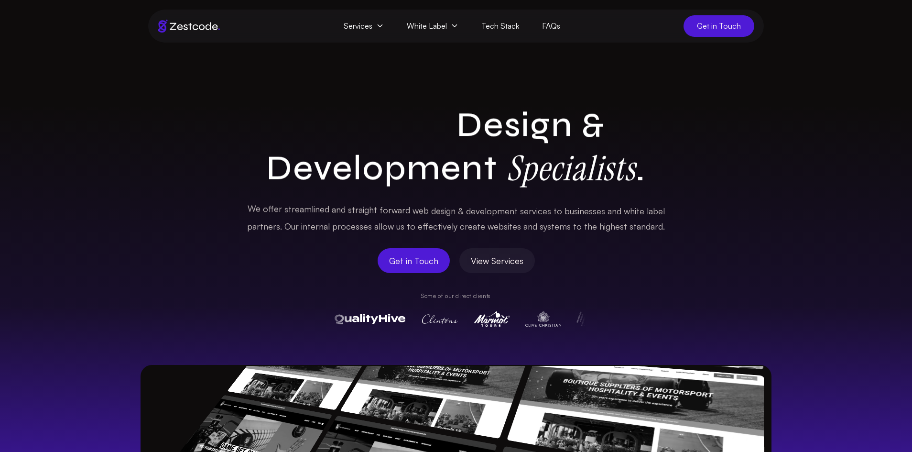  I want to click on a: FAQs, so click(551, 26).